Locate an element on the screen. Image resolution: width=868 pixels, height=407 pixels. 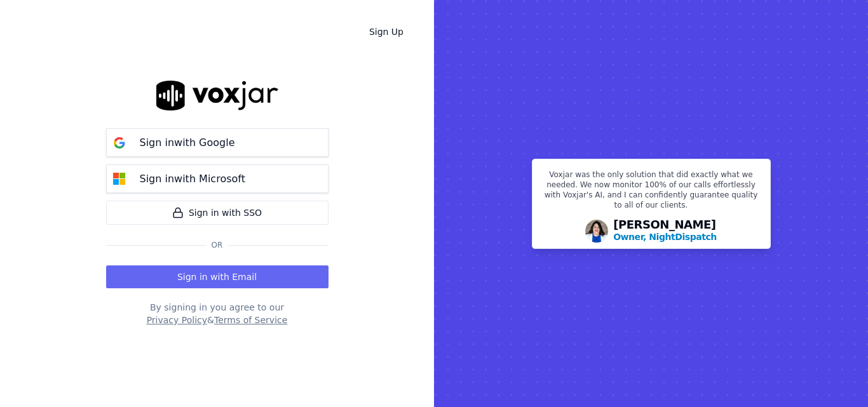
button: Sign in with Email is located at coordinates (218, 277).